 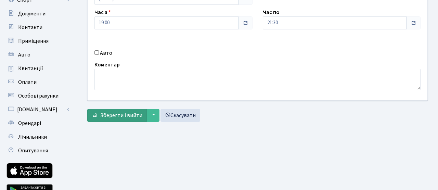 I want to click on label: Час з, so click(x=103, y=12).